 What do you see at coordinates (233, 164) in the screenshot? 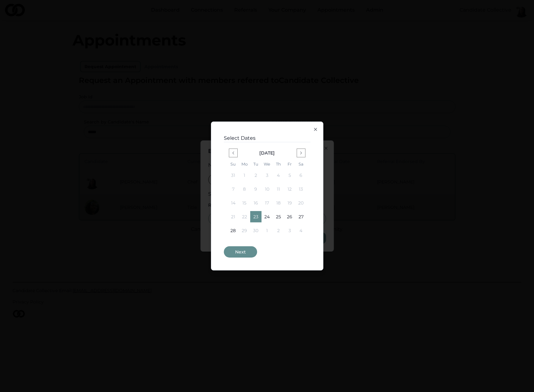
I see `th: Sunday` at bounding box center [233, 164].